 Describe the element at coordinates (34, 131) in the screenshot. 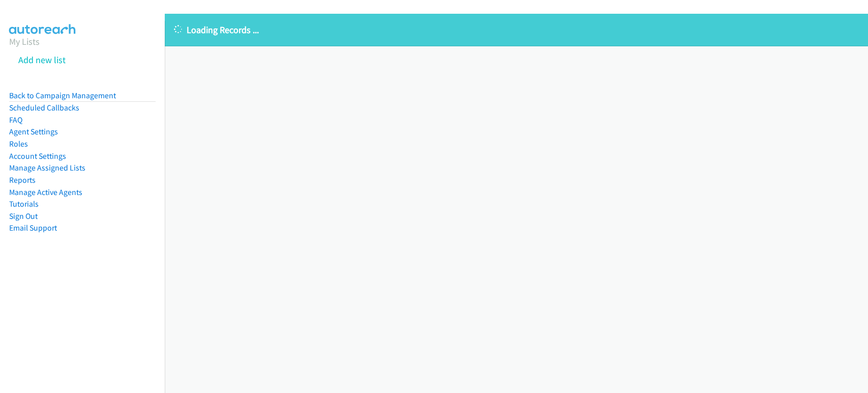

I see `a: Agent Settings` at that location.